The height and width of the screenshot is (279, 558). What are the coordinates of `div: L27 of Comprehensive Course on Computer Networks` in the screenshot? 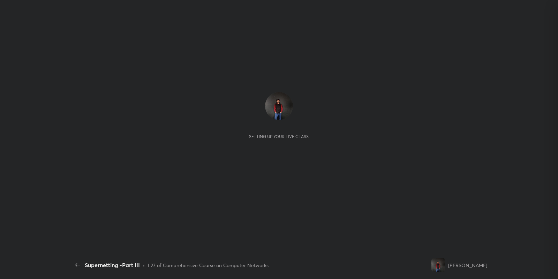 It's located at (208, 265).